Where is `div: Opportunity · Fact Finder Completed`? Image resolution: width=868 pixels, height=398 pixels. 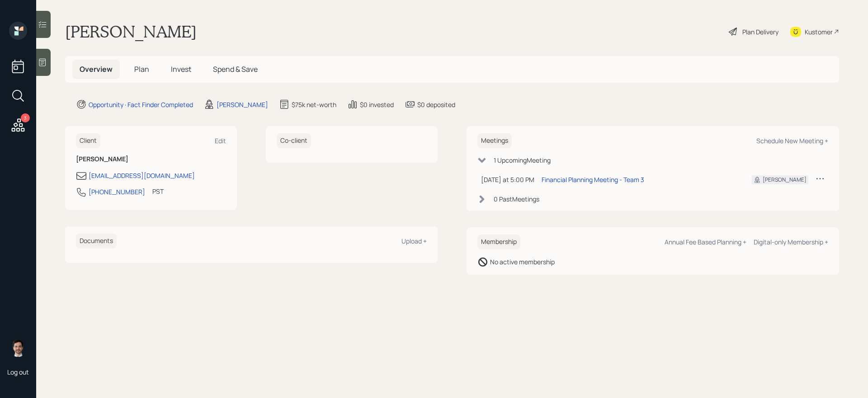
div: Opportunity · Fact Finder Completed is located at coordinates (141, 104).